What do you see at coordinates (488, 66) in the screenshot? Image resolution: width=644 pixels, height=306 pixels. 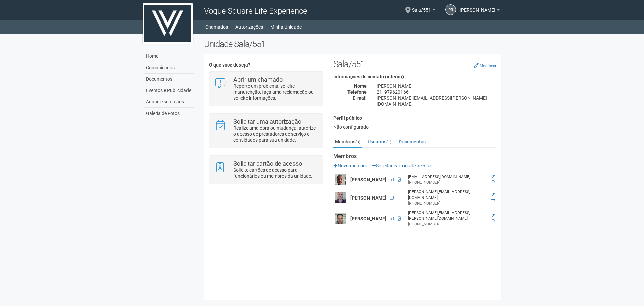 I see `small: Modificar` at bounding box center [488, 66].